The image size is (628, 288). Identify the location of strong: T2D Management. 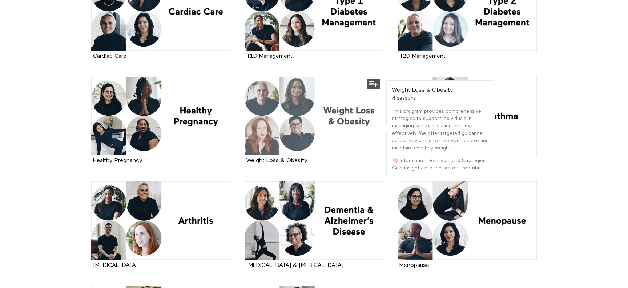
(422, 56).